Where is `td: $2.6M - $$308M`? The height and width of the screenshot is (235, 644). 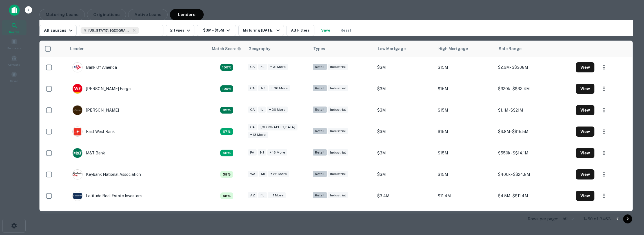
td: $2.6M - $$308M is located at coordinates (534, 67).